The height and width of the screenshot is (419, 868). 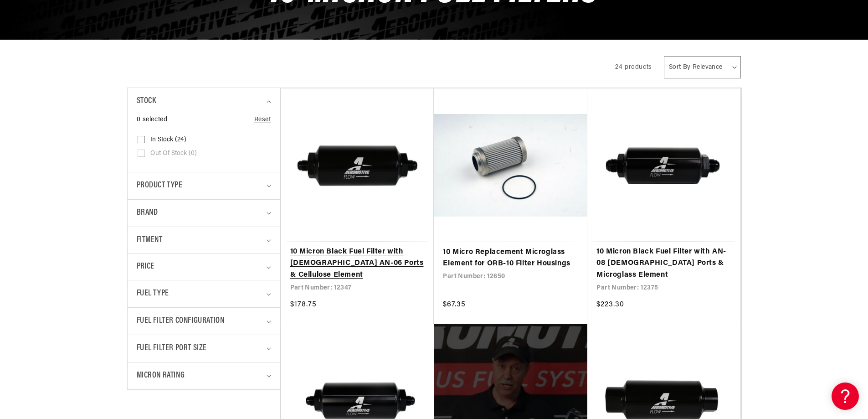 What do you see at coordinates (145, 267) in the screenshot?
I see `span: Price` at bounding box center [145, 267].